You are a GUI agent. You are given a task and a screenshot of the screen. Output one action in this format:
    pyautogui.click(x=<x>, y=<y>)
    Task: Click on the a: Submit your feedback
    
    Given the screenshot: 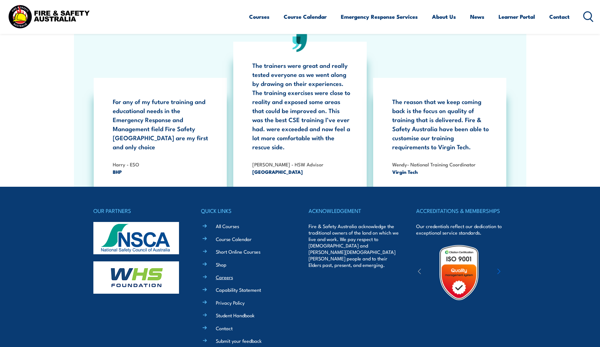 What is the action you would take?
    pyautogui.click(x=239, y=341)
    